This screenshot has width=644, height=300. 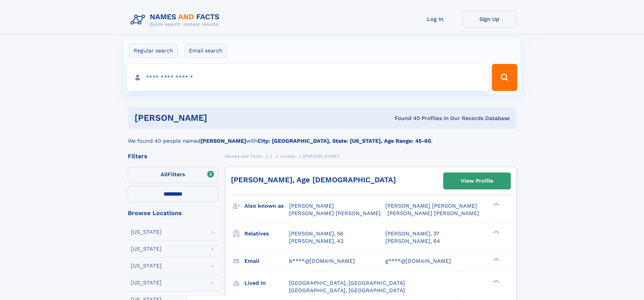 What do you see at coordinates (243, 156) in the screenshot?
I see `a: Names and Facts` at bounding box center [243, 156].